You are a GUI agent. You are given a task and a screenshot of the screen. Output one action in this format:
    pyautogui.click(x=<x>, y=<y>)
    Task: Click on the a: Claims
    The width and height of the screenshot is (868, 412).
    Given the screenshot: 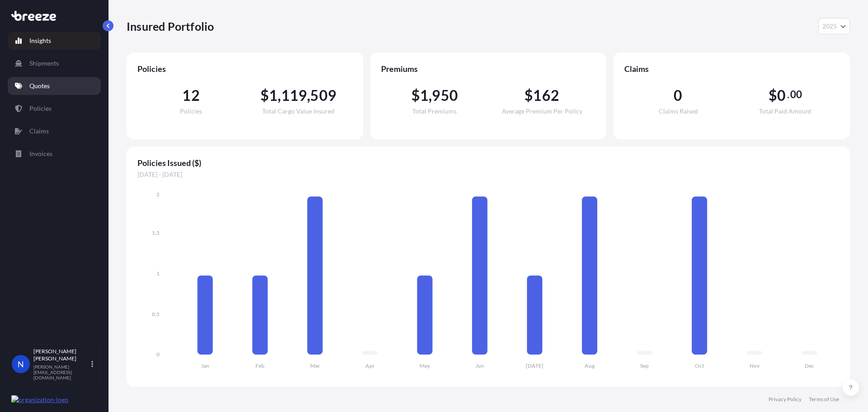 What is the action you would take?
    pyautogui.click(x=54, y=131)
    